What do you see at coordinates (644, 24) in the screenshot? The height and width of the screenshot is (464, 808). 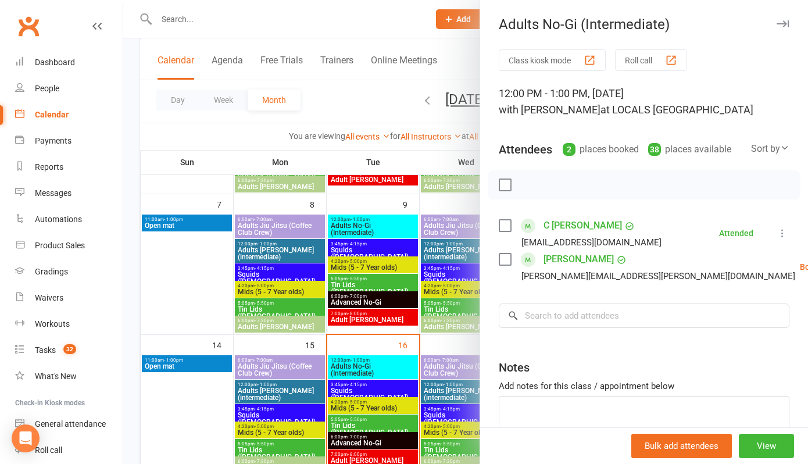 I see `div: Adults No-Gi (Intermediate)` at bounding box center [644, 24].